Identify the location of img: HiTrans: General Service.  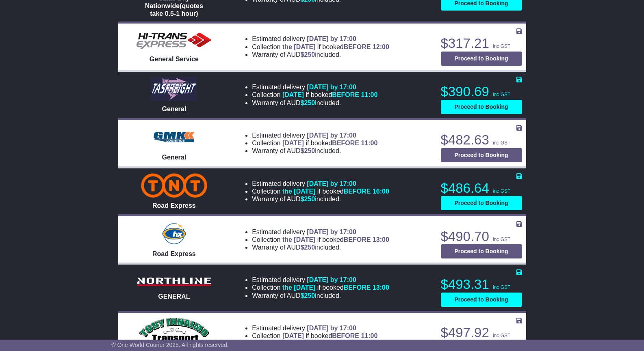
(174, 41).